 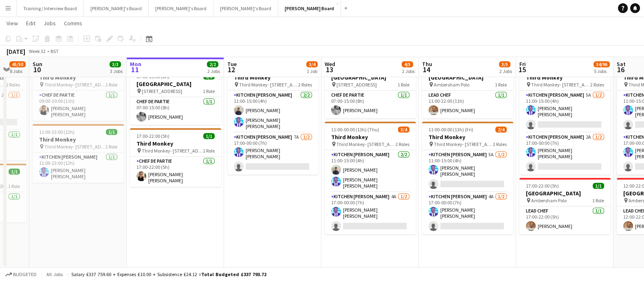 What do you see at coordinates (501, 130) in the screenshot?
I see `span: 2/4` at bounding box center [501, 130].